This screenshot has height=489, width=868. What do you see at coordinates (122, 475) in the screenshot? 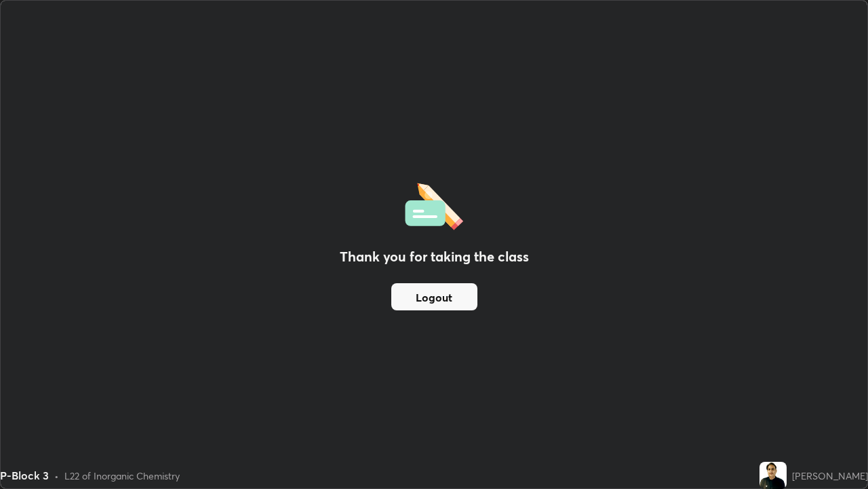
I see `div: L22 of Inorganic Chemistry` at bounding box center [122, 475].